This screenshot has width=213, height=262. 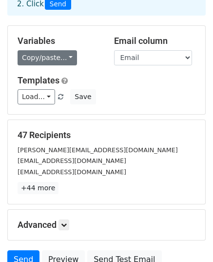 What do you see at coordinates (83, 97) in the screenshot?
I see `button: Save` at bounding box center [83, 97].